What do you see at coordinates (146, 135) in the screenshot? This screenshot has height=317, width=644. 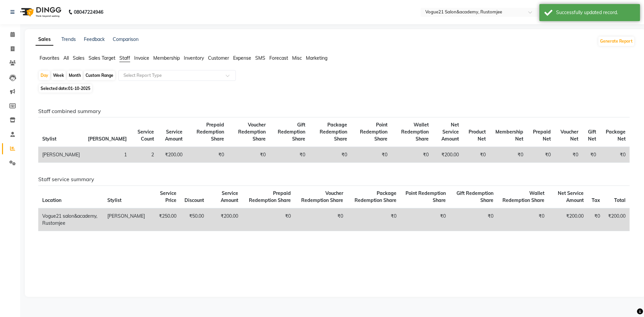 I see `span: Service Count` at bounding box center [146, 135].